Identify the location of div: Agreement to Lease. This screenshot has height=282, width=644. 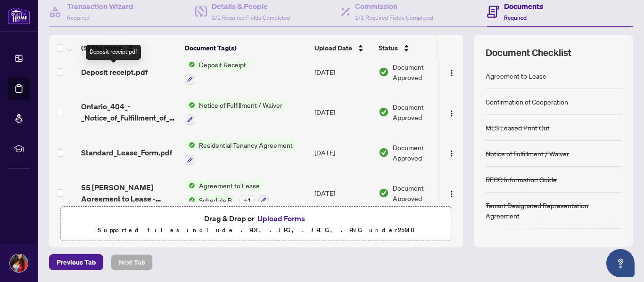
(516, 76).